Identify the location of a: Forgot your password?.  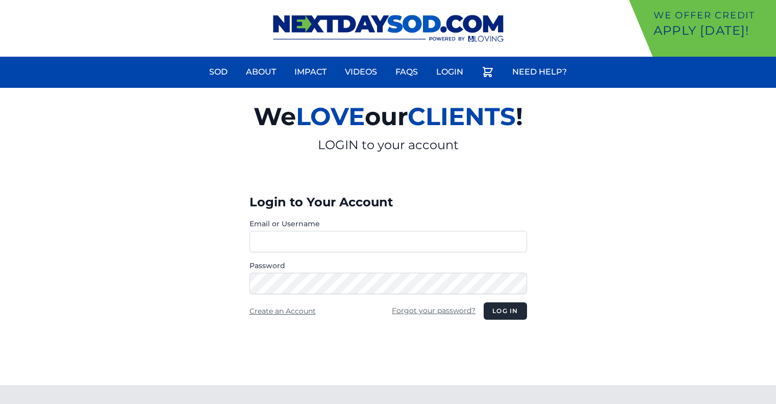
(434, 310).